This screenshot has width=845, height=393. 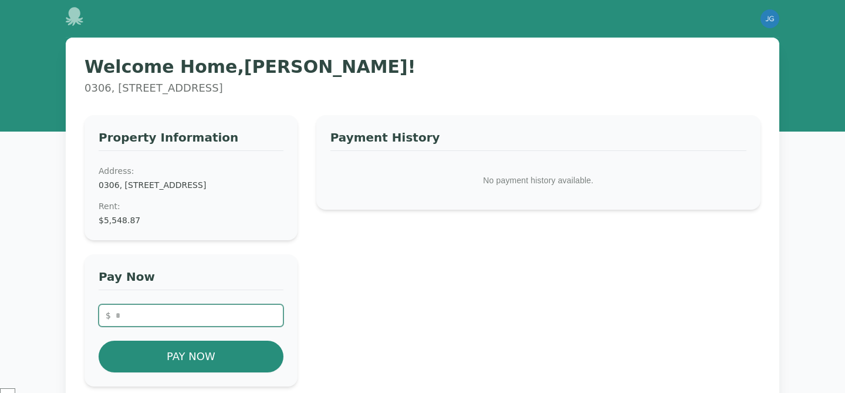 I want to click on dd: $5,548.87, so click(x=191, y=220).